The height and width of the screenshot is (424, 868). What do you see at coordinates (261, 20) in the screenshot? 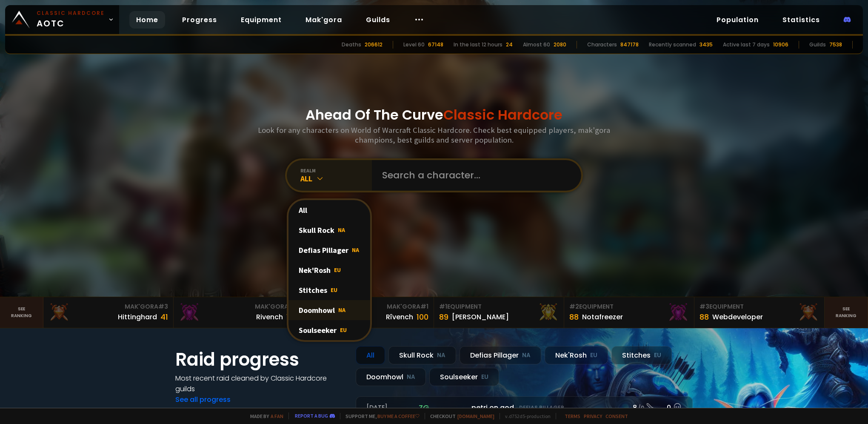
I see `a: Equipment` at bounding box center [261, 20].